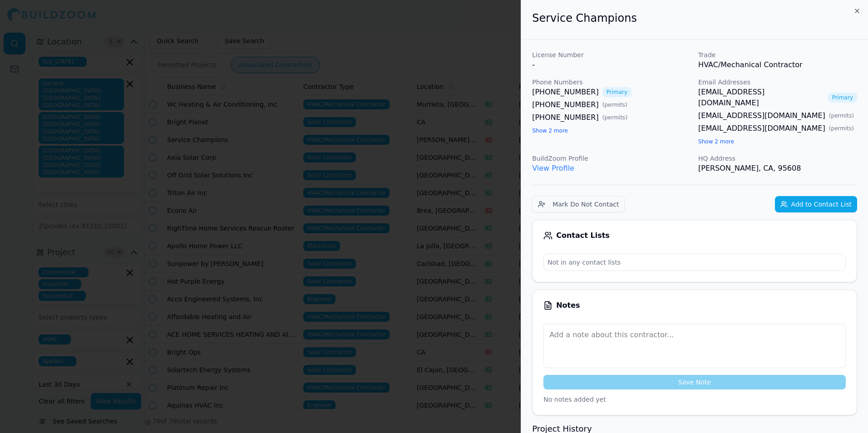  I want to click on p: No notes added yet, so click(695, 399).